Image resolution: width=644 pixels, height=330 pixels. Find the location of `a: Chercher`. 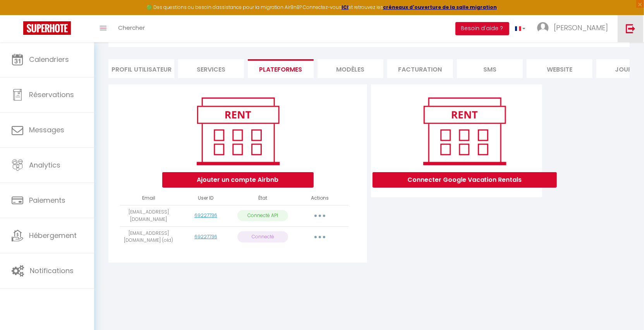

a: Chercher is located at coordinates (132, 29).